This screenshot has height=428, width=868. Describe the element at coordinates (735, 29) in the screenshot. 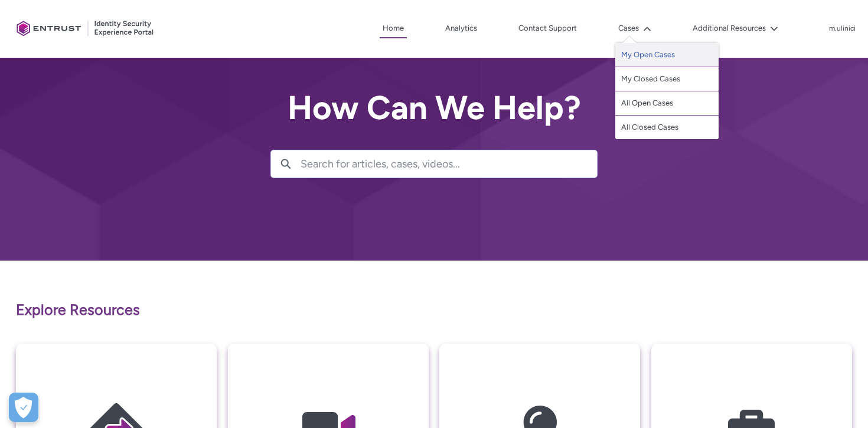

I see `button: Additional Resources` at that location.